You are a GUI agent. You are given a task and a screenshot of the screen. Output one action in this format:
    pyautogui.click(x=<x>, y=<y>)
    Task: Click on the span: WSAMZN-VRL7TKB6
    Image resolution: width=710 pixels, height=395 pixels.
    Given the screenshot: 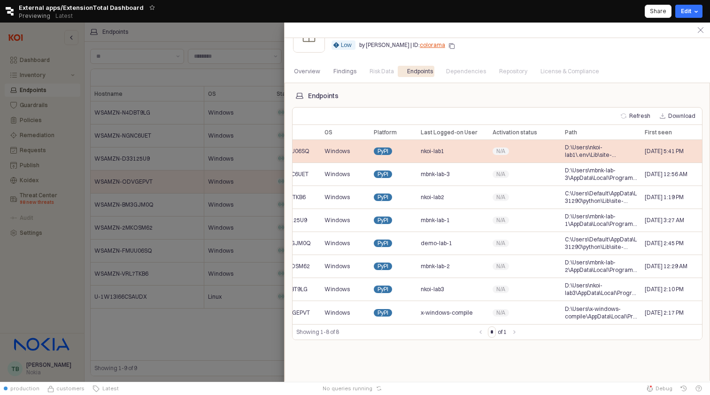 What is the action you would take?
    pyautogui.click(x=279, y=197)
    